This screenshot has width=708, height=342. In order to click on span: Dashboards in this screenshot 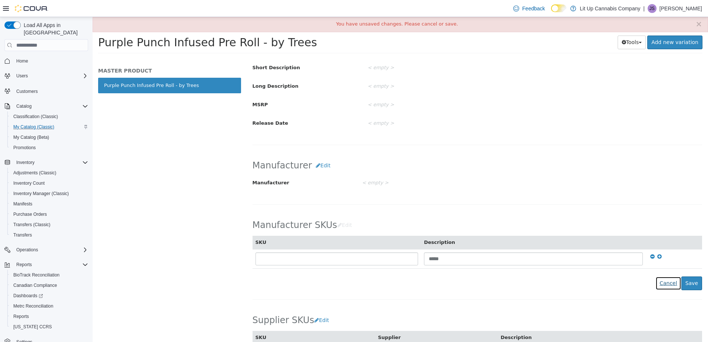, I will do `click(28, 296)`.